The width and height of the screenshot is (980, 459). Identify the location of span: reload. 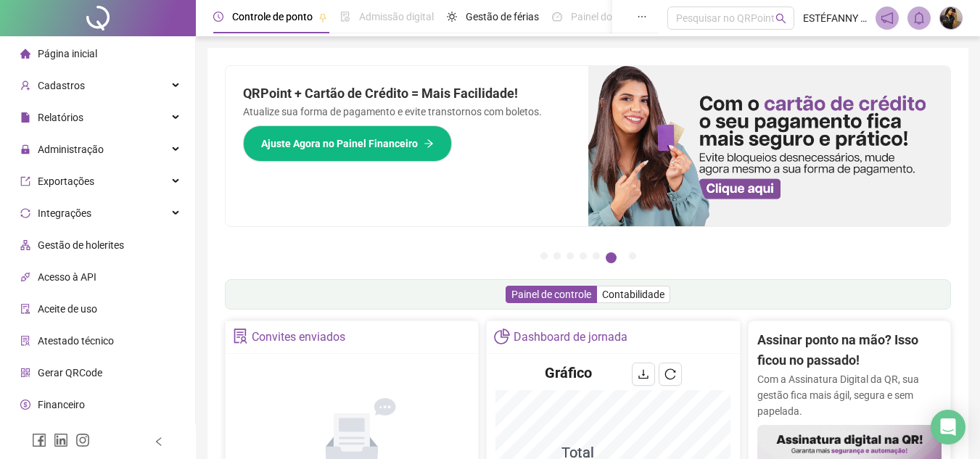
(671, 374).